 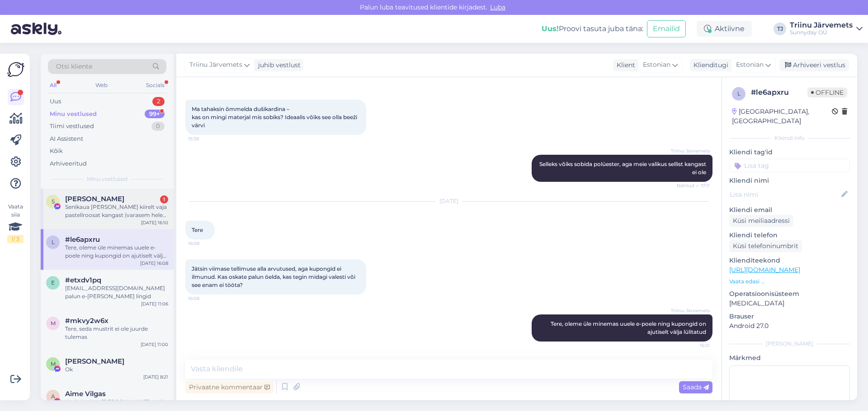 I want to click on span: Otsi kliente, so click(x=74, y=66).